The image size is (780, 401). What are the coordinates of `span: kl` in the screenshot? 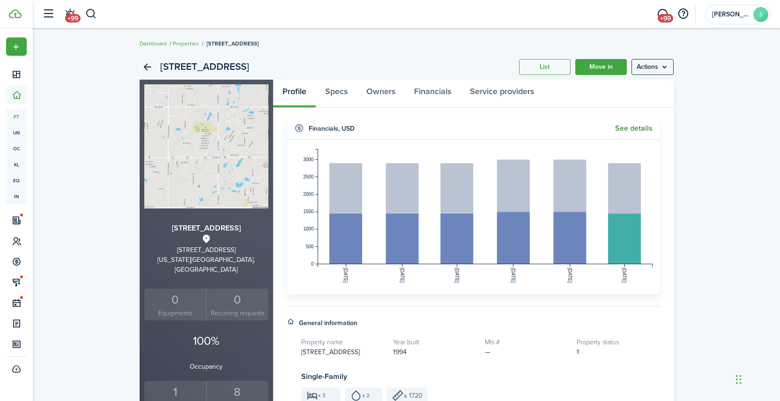 It's located at (16, 164).